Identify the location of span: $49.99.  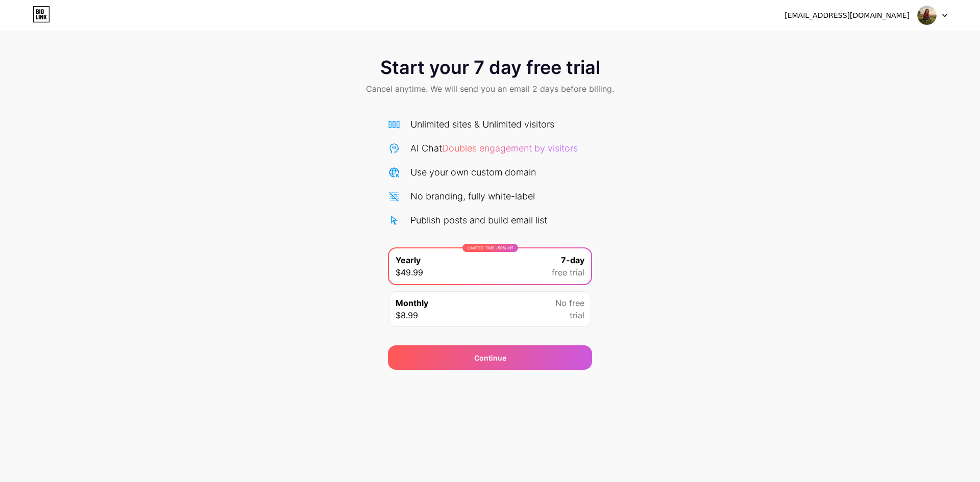
(409, 272).